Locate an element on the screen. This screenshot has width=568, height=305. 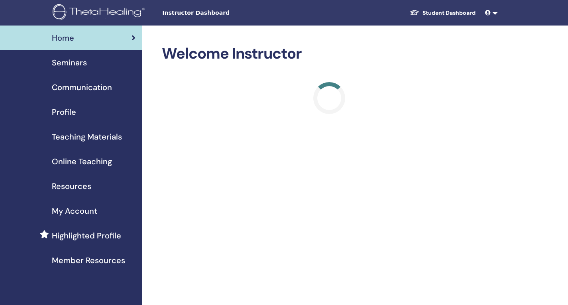
span: My Account is located at coordinates (75, 211).